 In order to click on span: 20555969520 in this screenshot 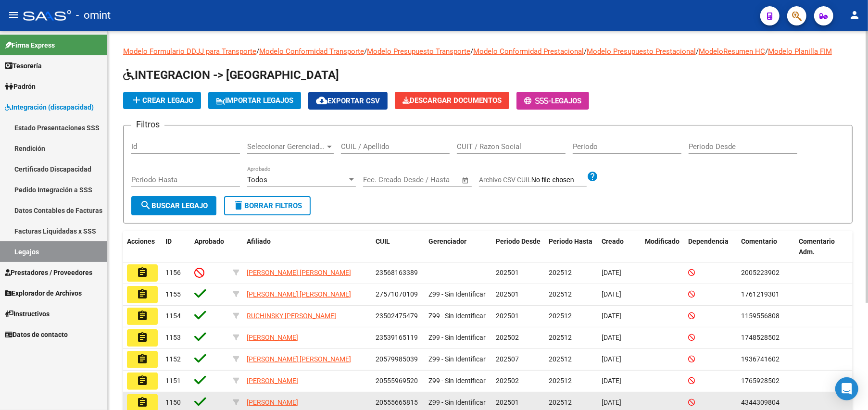, I will do `click(397, 381)`.